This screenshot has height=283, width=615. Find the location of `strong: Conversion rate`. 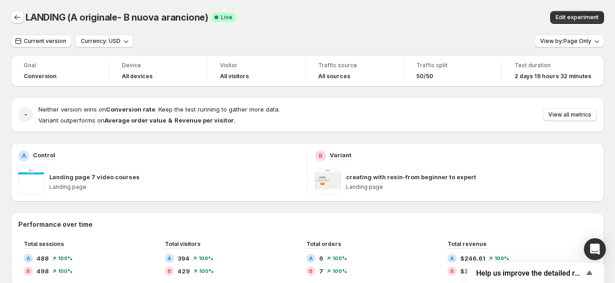

strong: Conversion rate is located at coordinates (131, 109).